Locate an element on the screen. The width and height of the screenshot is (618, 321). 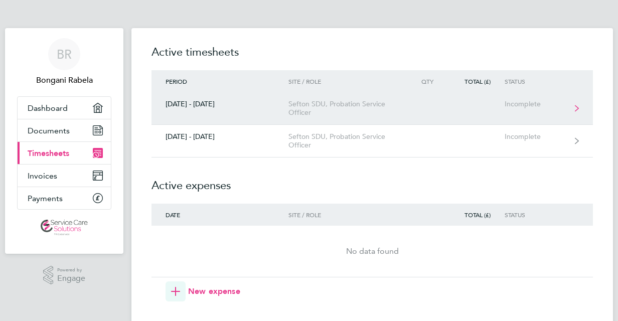
h2: Active timesheets is located at coordinates (372, 57).